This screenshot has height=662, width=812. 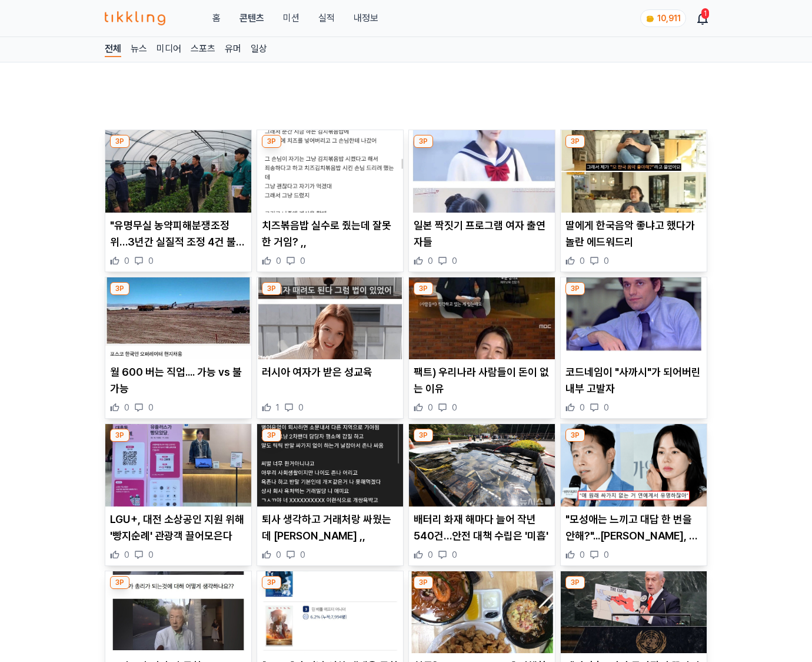 I want to click on img: 월 600 버는 직업.... 가능 vs 불가능, so click(x=179, y=319).